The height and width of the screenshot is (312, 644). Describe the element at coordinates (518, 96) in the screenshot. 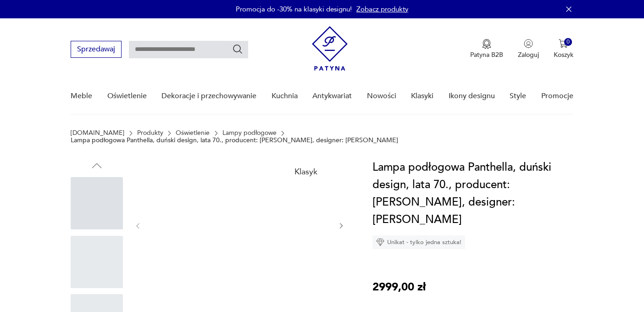

I see `a: Style` at that location.